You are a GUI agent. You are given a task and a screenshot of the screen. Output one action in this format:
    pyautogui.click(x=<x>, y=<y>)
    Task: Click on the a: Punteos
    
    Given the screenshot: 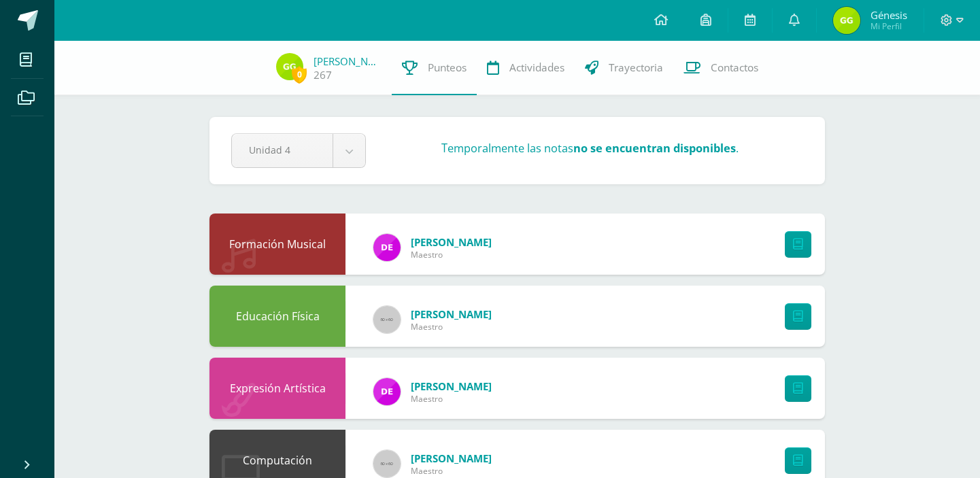 What is the action you would take?
    pyautogui.click(x=434, y=68)
    